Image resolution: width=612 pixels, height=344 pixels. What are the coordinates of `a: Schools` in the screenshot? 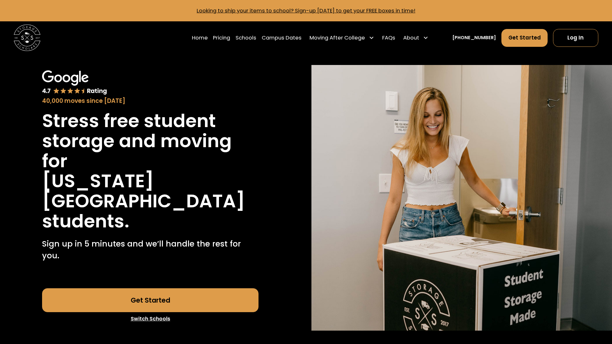 It's located at (246, 38).